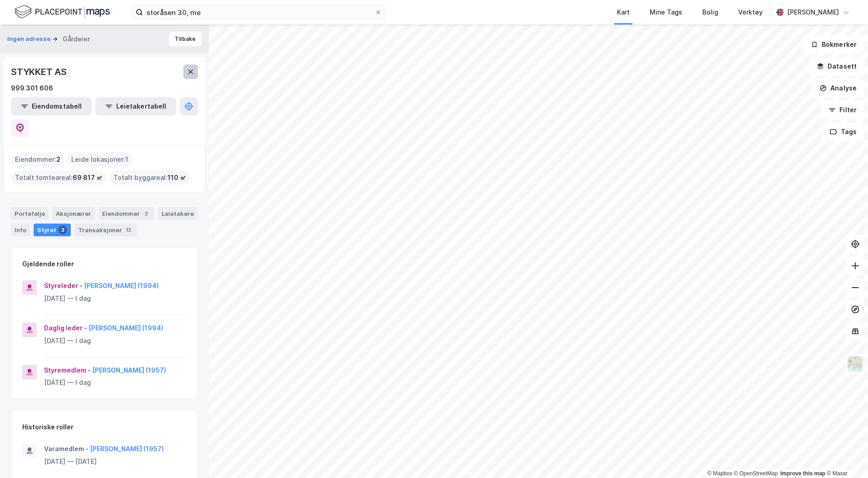  What do you see at coordinates (37, 159) in the screenshot?
I see `div: Eiendommer :` at bounding box center [37, 159].